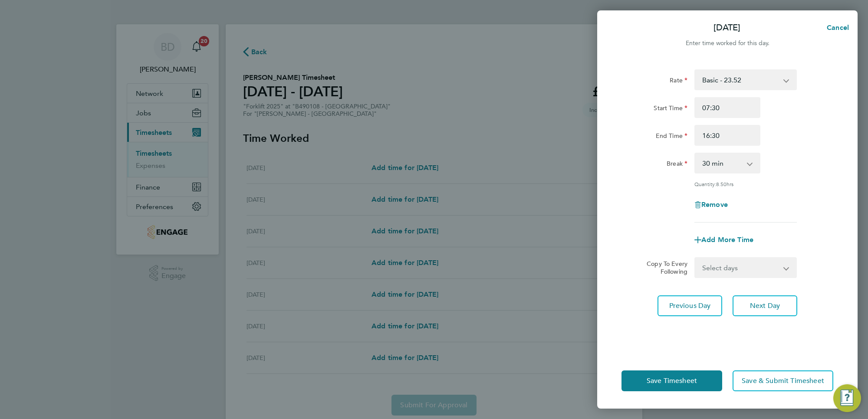 Image resolution: width=868 pixels, height=419 pixels. Describe the element at coordinates (765, 306) in the screenshot. I see `button: Next Day` at that location.